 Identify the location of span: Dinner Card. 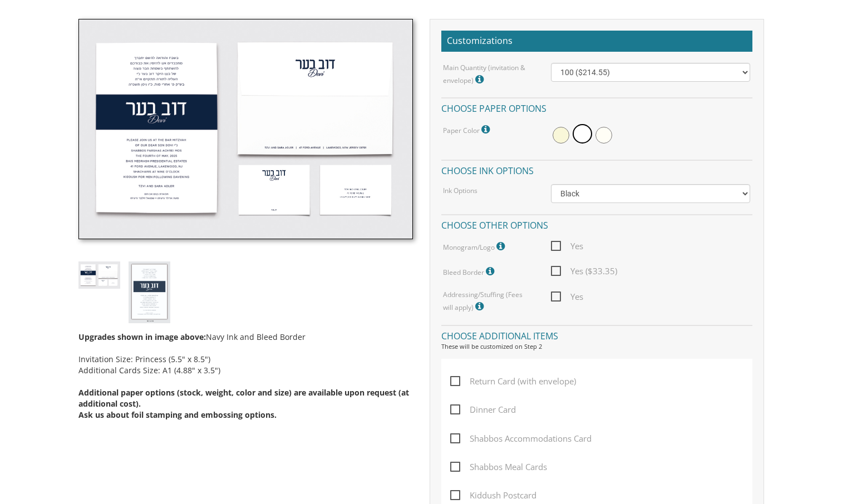
(483, 409).